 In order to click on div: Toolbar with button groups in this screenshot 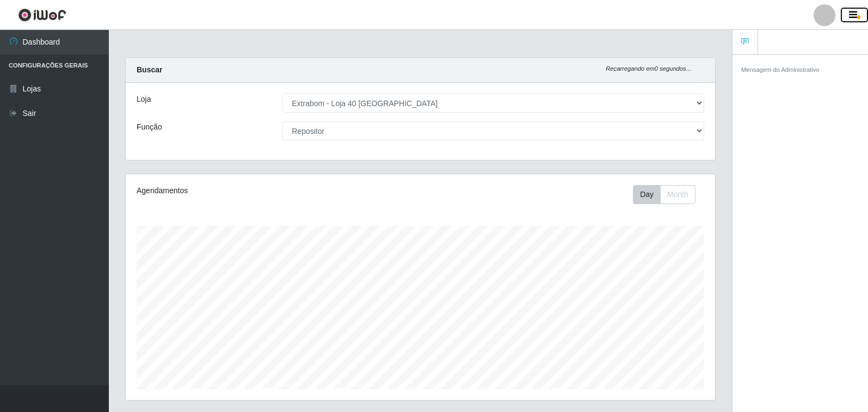, I will do `click(668, 195)`.